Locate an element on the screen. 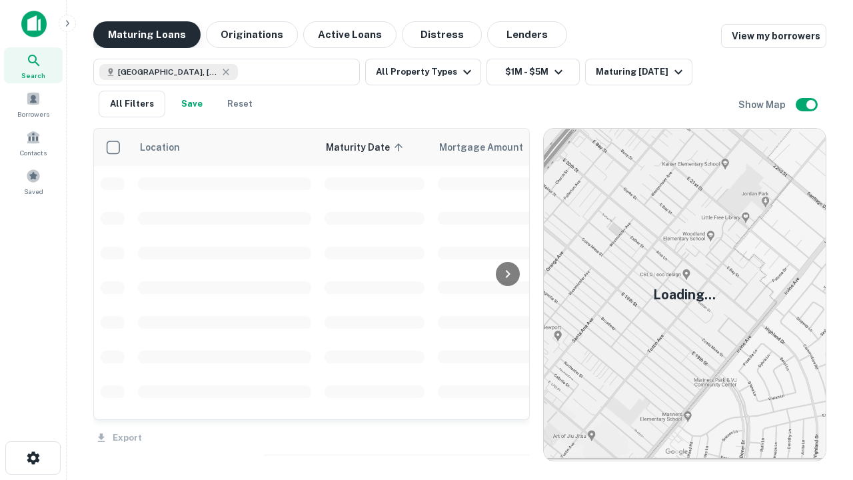  button: $1M - $5M is located at coordinates (533, 72).